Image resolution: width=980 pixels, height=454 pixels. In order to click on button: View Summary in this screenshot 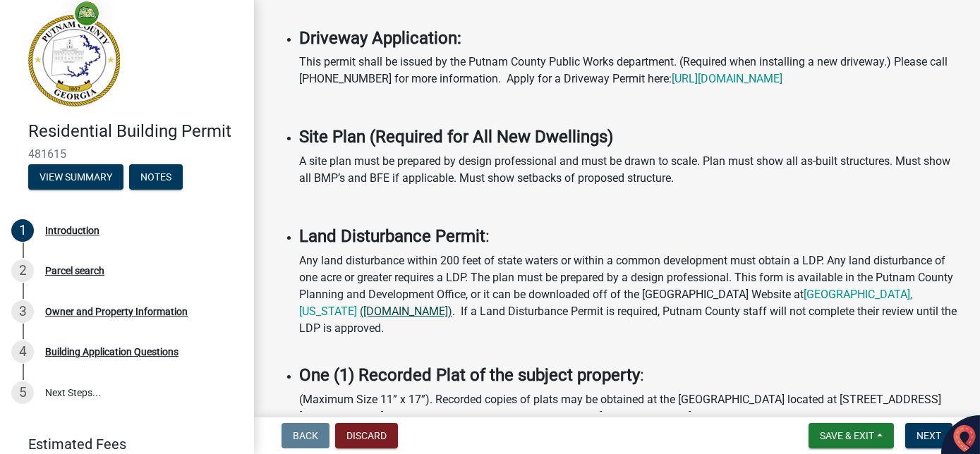, I will do `click(76, 177)`.